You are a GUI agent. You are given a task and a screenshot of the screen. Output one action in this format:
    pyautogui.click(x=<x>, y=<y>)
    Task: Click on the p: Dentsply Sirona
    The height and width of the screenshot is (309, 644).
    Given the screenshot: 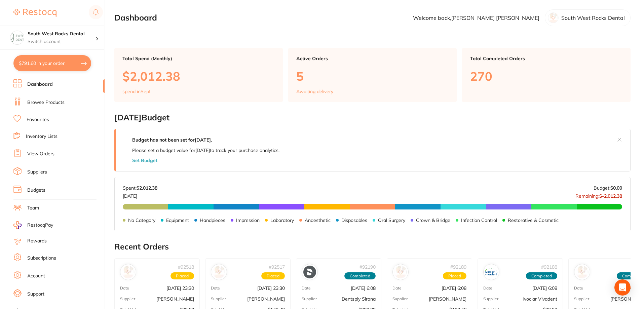 What is the action you would take?
    pyautogui.click(x=358, y=299)
    